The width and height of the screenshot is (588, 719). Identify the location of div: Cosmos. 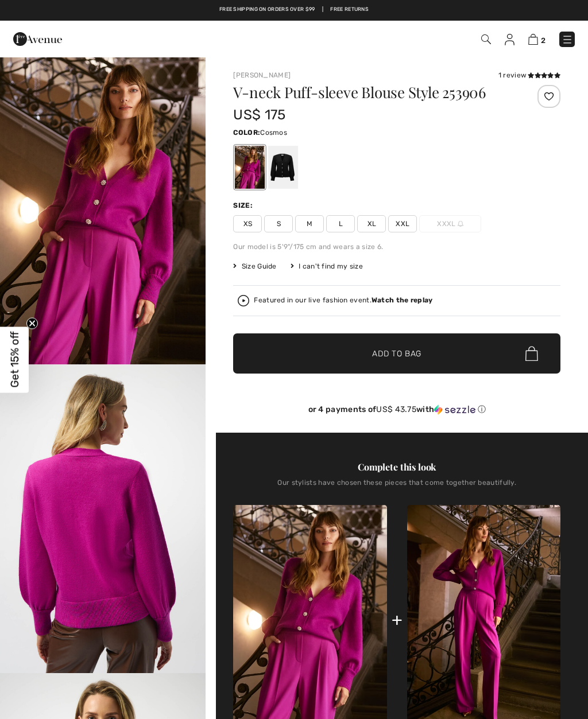
(250, 167).